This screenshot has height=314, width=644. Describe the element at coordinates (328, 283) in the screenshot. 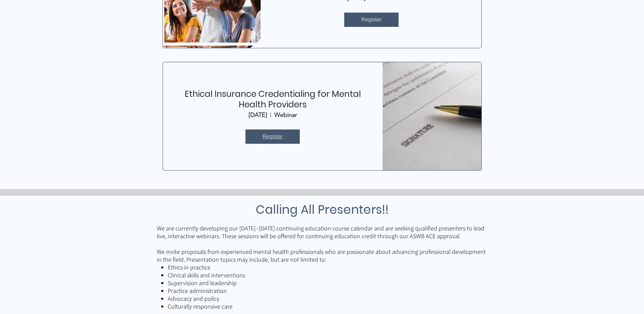

I see `p: Supervision and leadership` at that location.